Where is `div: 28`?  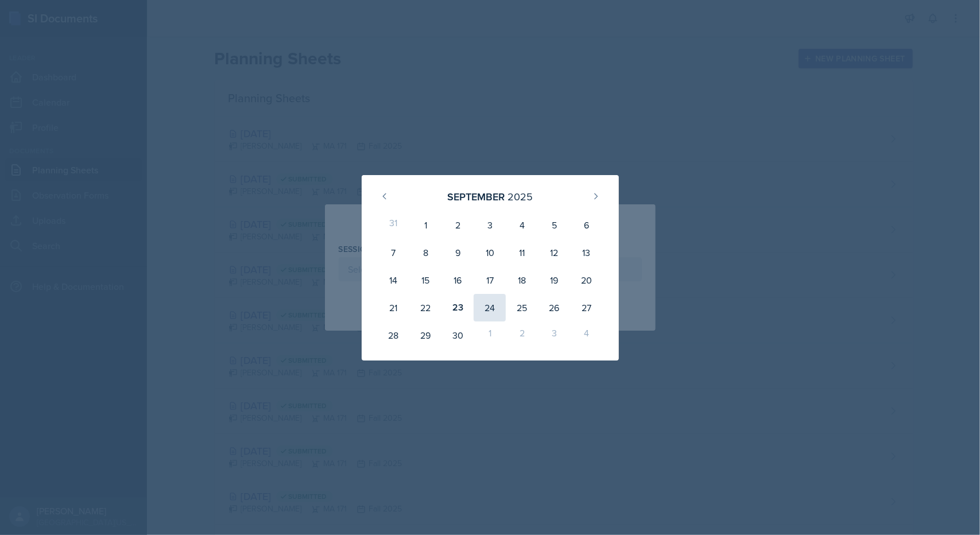
div: 28 is located at coordinates (394, 335).